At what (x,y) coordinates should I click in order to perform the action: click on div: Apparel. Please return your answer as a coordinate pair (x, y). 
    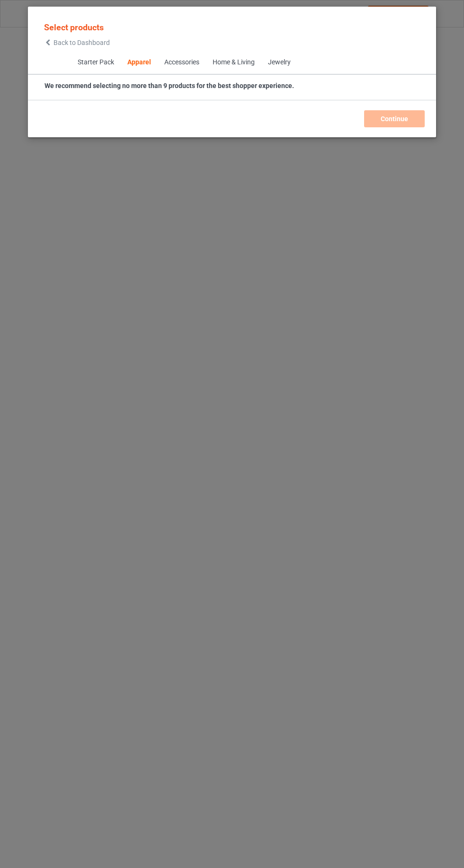
    Looking at the image, I should click on (138, 62).